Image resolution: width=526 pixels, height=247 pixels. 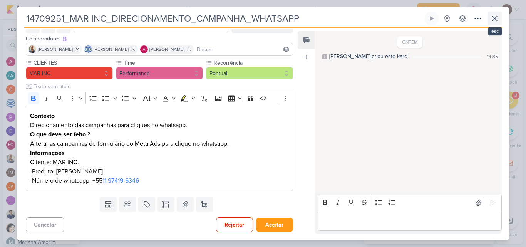 What do you see at coordinates (235, 225) in the screenshot?
I see `button: Rejeitar` at bounding box center [235, 225].